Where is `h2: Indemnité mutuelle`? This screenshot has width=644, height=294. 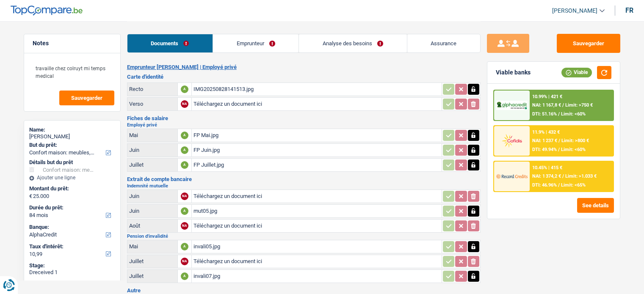 h2: Indemnité mutuelle is located at coordinates (303, 186).